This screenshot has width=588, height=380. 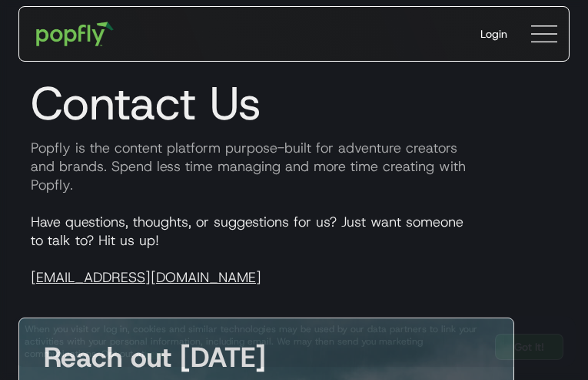 I want to click on p: Popfly is the content platform purpose-built for adventure creators and brands. Spend less time m..., so click(x=294, y=166).